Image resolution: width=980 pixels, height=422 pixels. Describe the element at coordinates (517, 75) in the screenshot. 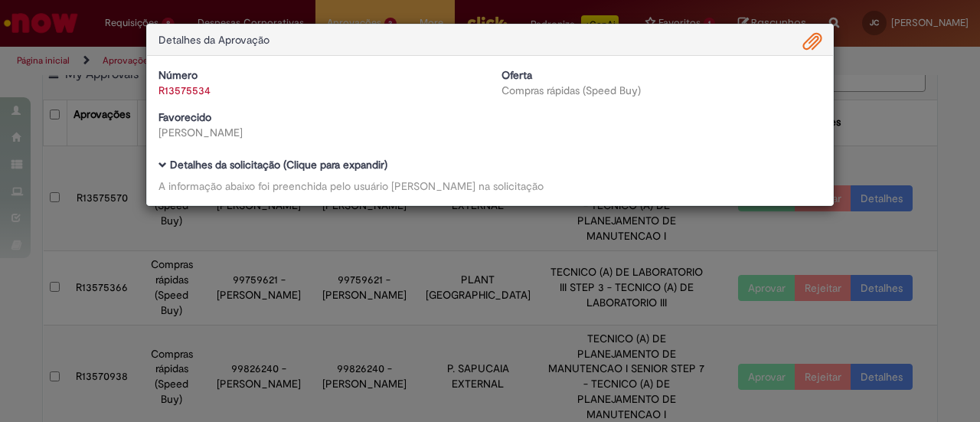

I see `b: Oferta` at that location.